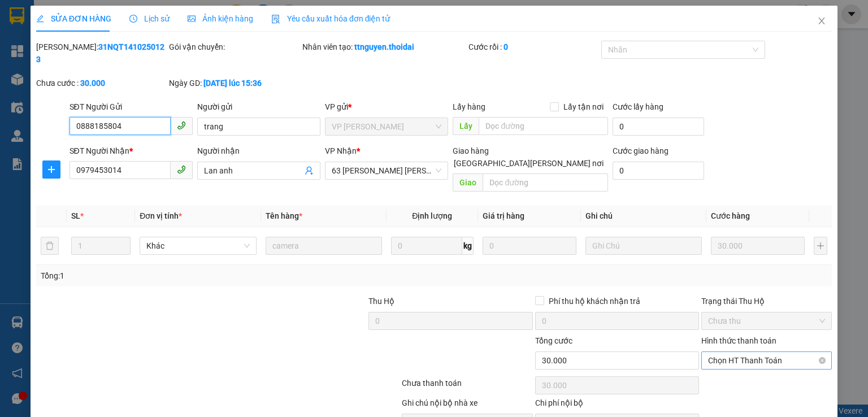 The image size is (868, 417). Describe the element at coordinates (76, 216) in the screenshot. I see `span: SL` at that location.